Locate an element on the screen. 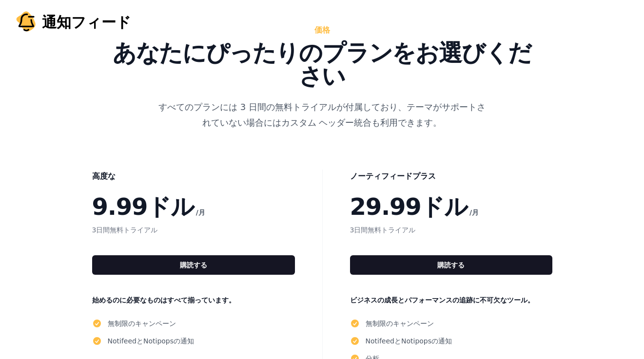 Image resolution: width=644 pixels, height=359 pixels. font: ノーティフィードプラス is located at coordinates (393, 176).